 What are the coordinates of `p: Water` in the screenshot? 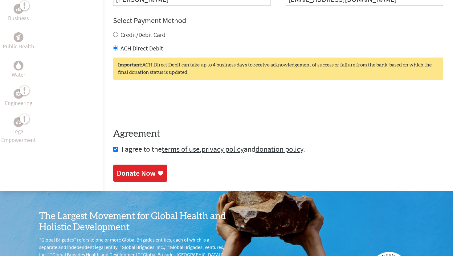 It's located at (18, 75).